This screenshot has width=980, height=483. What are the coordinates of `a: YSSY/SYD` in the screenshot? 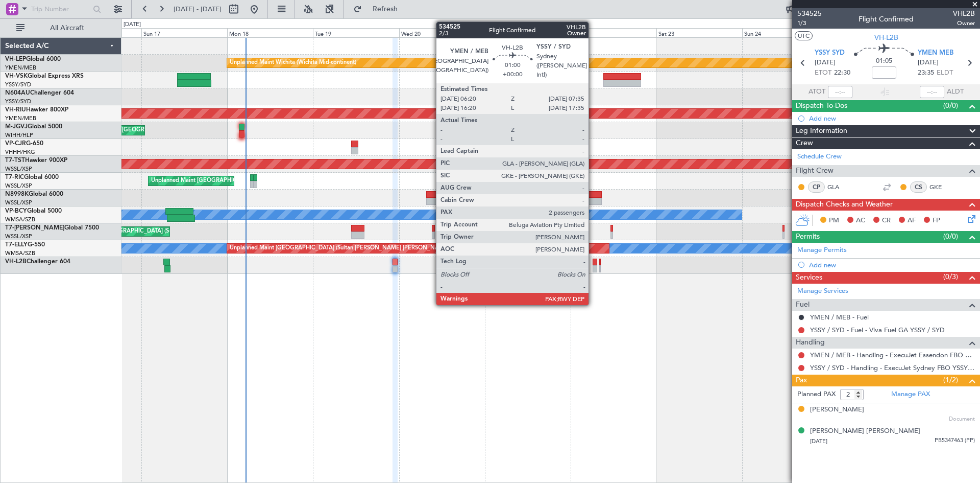 It's located at (18, 85).